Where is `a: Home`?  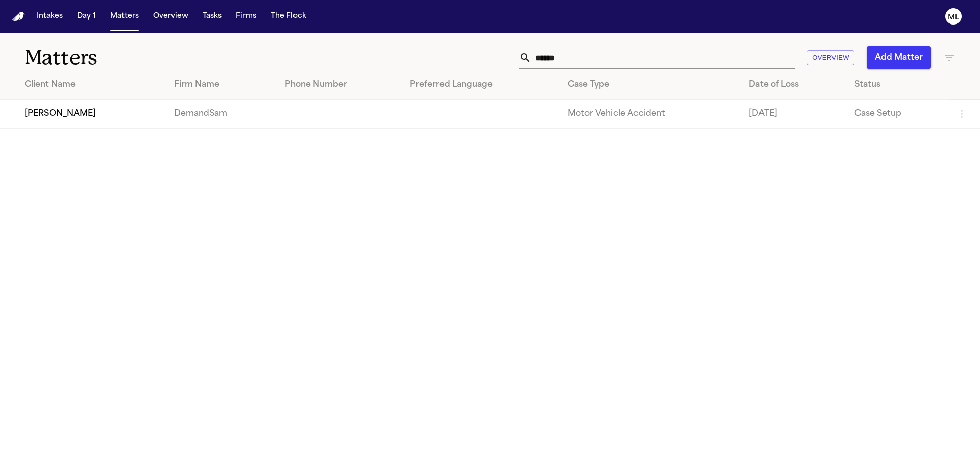
a: Home is located at coordinates (18, 16).